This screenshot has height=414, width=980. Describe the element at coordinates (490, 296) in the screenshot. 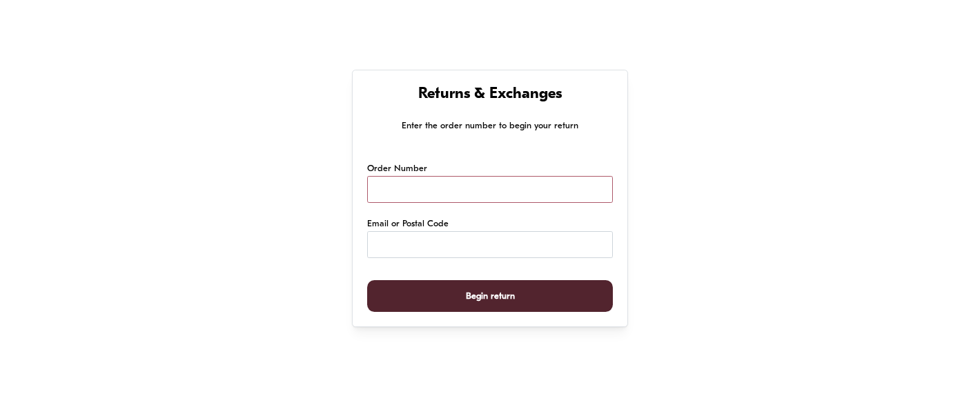

I see `span: Begin return` at that location.